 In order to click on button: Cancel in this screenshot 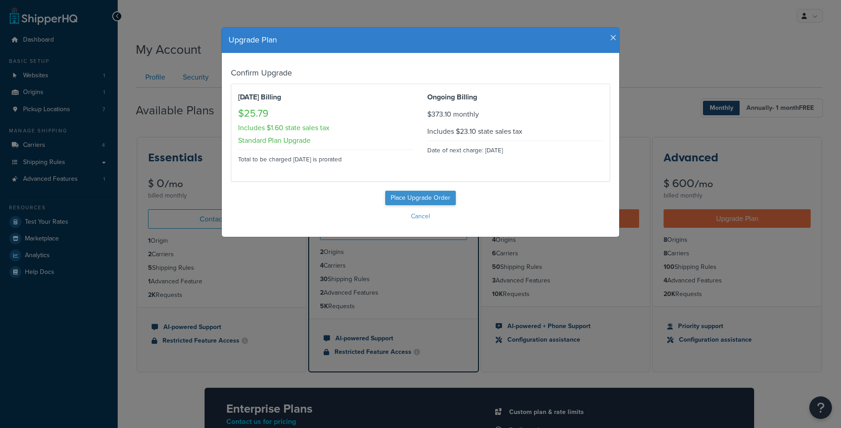, I will do `click(420, 217)`.